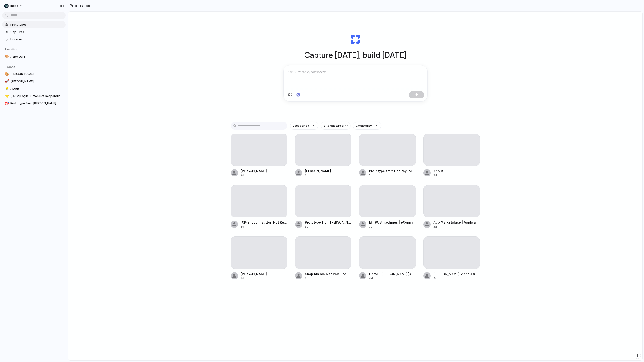 Image resolution: width=644 pixels, height=362 pixels. I want to click on a: Shop Kin Kin Naturals Eco | Healthylife3d, so click(323, 258).